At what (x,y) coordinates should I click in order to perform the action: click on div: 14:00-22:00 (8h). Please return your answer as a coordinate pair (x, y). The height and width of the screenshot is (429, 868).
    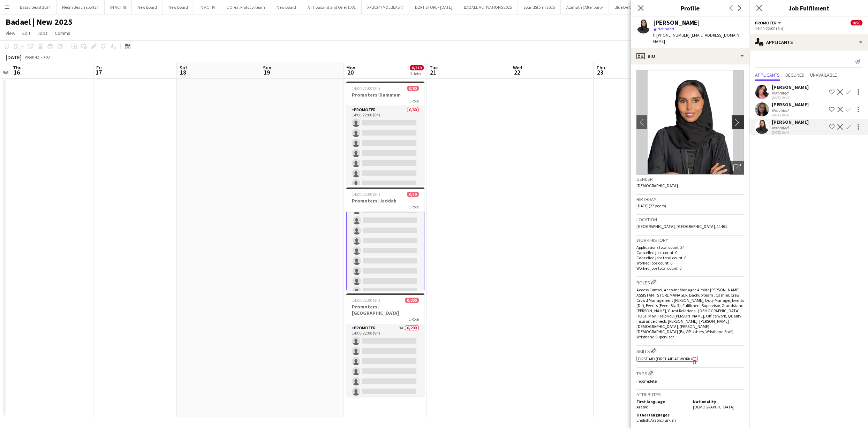
    Looking at the image, I should click on (809, 29).